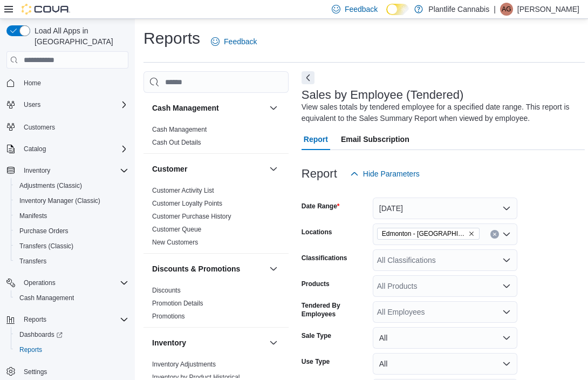 The width and height of the screenshot is (588, 380). What do you see at coordinates (320, 206) in the screenshot?
I see `label: Date Range` at bounding box center [320, 206].